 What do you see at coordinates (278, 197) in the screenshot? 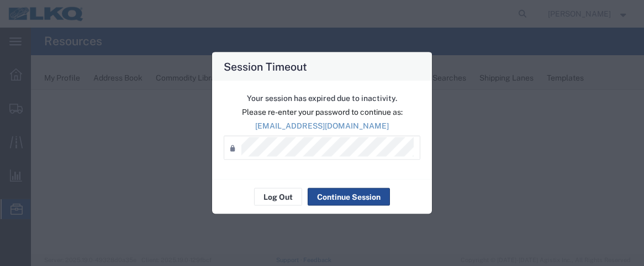
I see `button: Log Out` at bounding box center [278, 197].